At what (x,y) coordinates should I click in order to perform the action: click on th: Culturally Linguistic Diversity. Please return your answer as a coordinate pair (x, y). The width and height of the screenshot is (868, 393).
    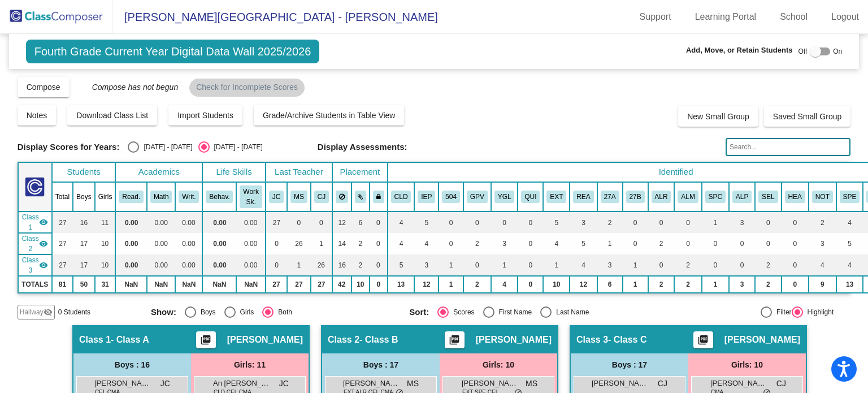
    Looking at the image, I should click on (401, 197).